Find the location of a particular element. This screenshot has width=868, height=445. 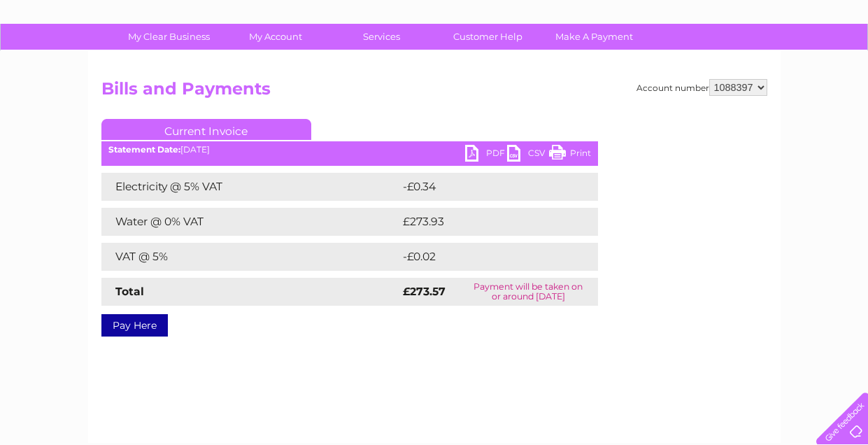

a: PDF is located at coordinates (486, 154).